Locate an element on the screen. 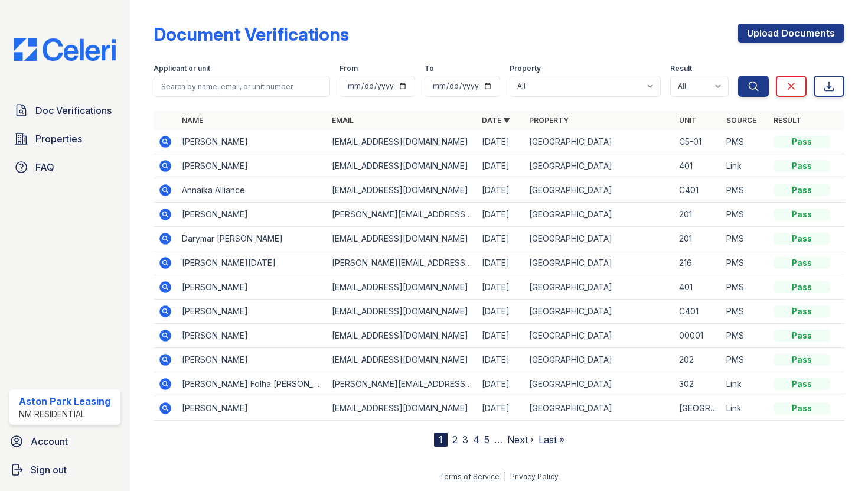  td: 302 is located at coordinates (698, 384).